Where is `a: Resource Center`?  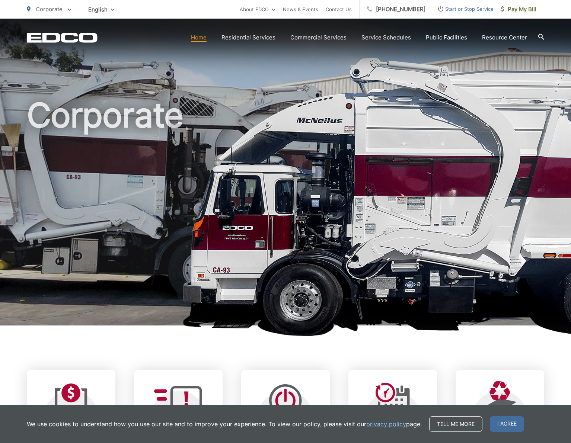 a: Resource Center is located at coordinates (504, 38).